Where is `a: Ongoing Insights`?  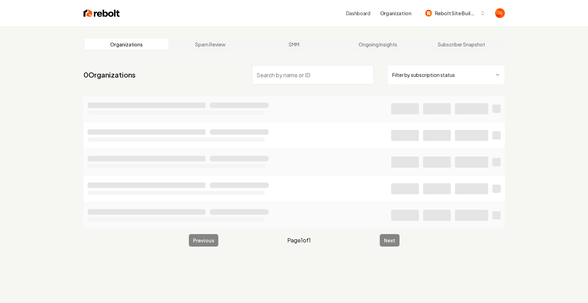 a: Ongoing Insights is located at coordinates (378, 44).